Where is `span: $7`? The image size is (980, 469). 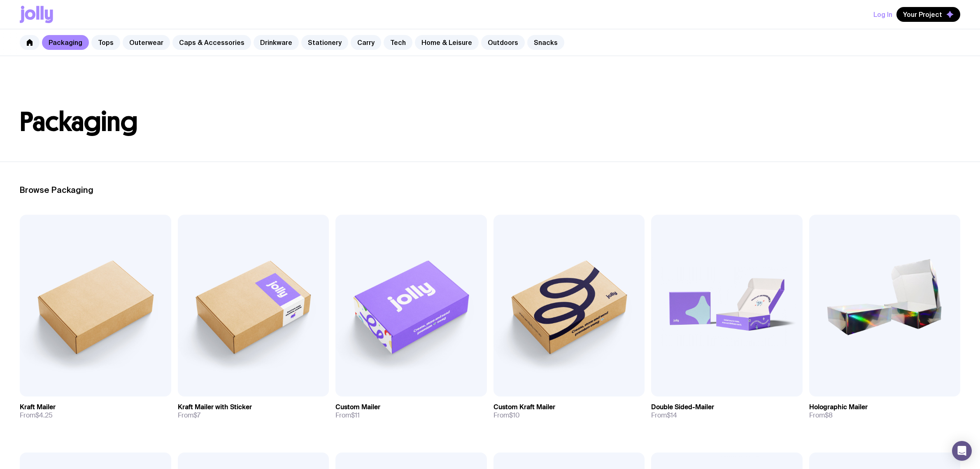 span: $7 is located at coordinates (197, 415).